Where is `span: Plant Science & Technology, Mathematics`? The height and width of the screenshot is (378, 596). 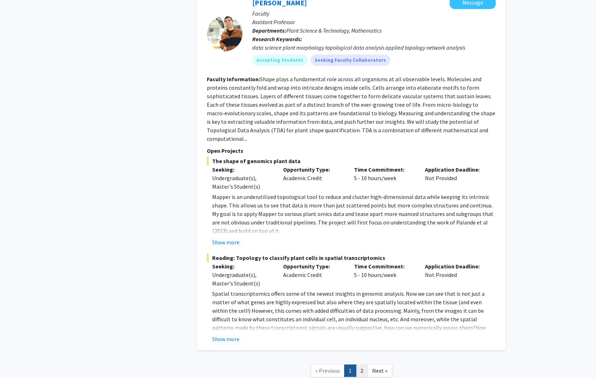 span: Plant Science & Technology, Mathematics is located at coordinates (334, 31).